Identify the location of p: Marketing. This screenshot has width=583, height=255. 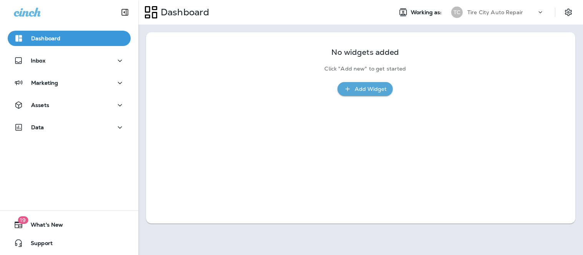
(45, 83).